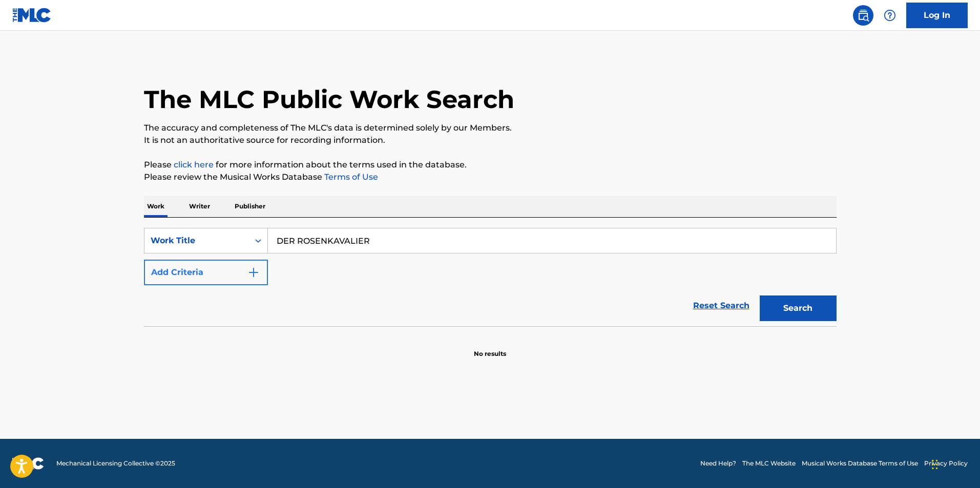 This screenshot has width=980, height=488. Describe the element at coordinates (155, 207) in the screenshot. I see `p: Work` at that location.